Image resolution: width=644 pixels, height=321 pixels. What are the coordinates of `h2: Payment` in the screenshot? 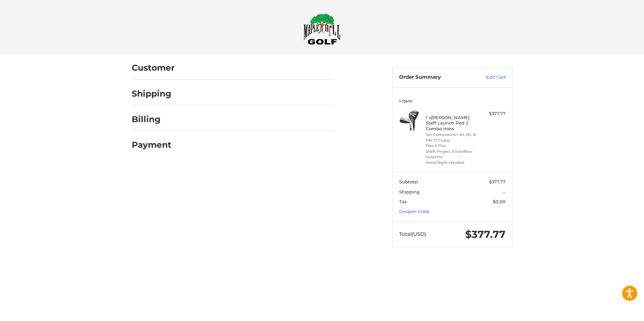 It's located at (152, 145).